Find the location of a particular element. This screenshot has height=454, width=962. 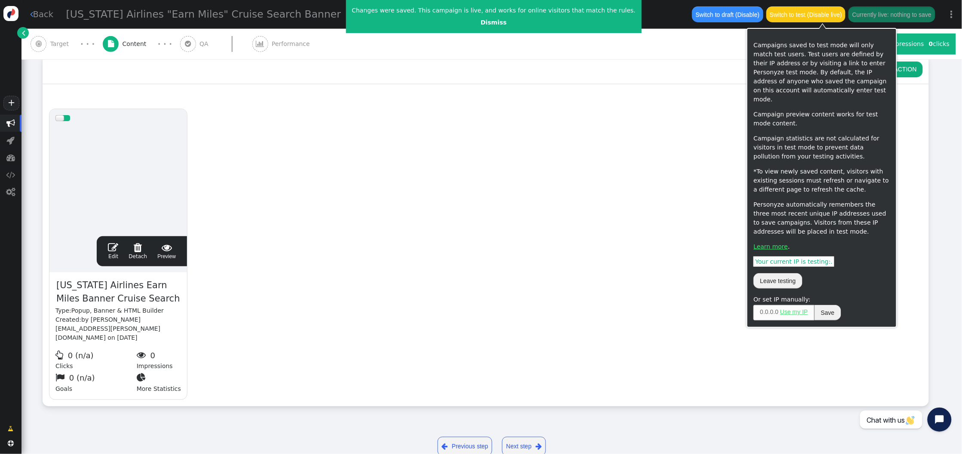

span: Target is located at coordinates (61, 44).